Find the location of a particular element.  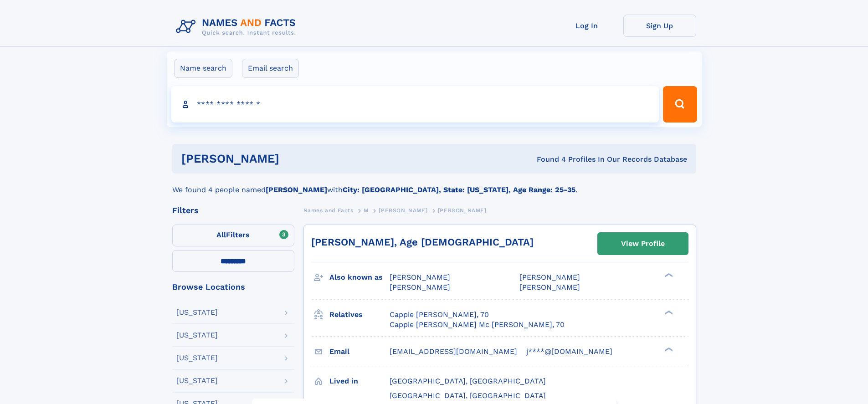

a: M is located at coordinates (366, 210).